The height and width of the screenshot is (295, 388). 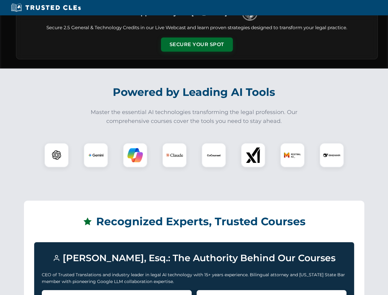 I want to click on h2: Recognized Experts, Trusted Courses, so click(x=194, y=221).